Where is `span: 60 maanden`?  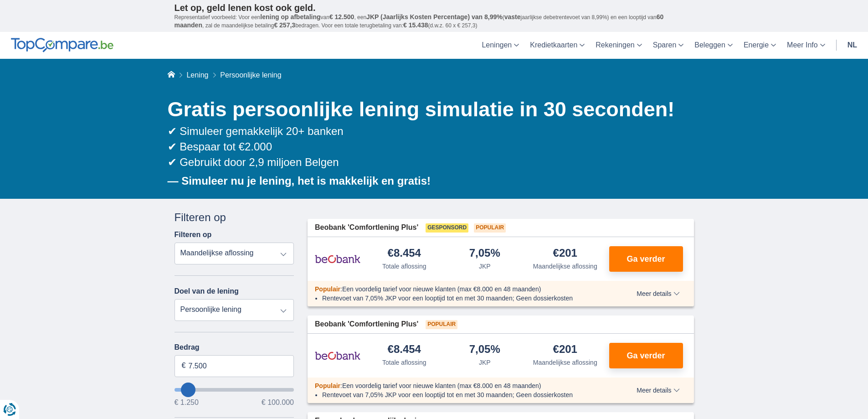 span: 60 maanden is located at coordinates (419, 21).